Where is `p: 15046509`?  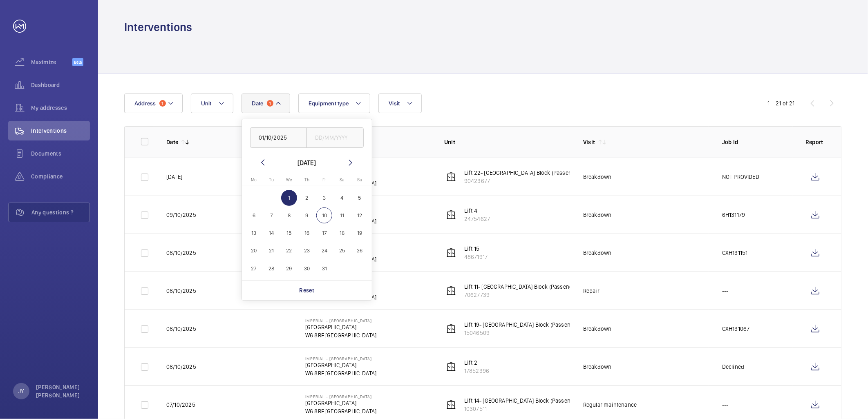
p: 15046509 is located at coordinates (522, 332).